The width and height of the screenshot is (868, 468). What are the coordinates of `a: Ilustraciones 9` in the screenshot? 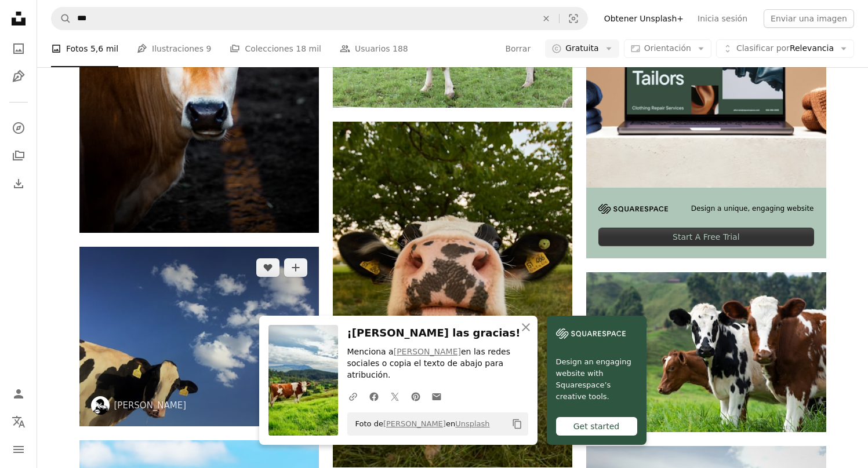 It's located at (174, 49).